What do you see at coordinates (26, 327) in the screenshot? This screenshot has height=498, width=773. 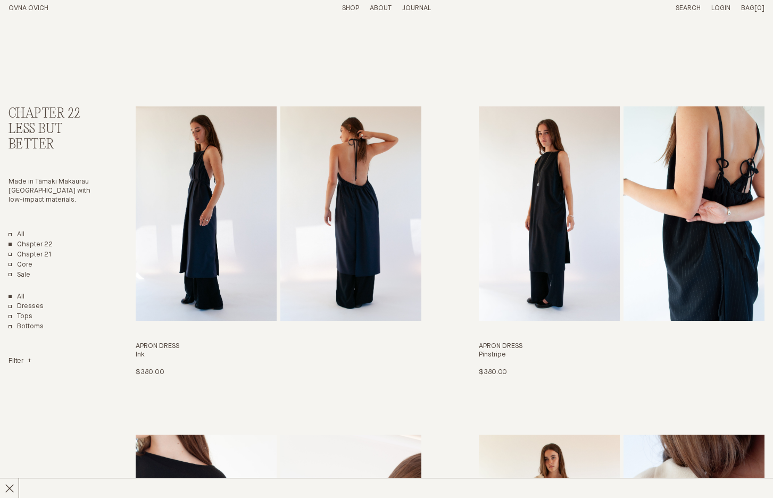 I see `a: Bottoms` at bounding box center [26, 327].